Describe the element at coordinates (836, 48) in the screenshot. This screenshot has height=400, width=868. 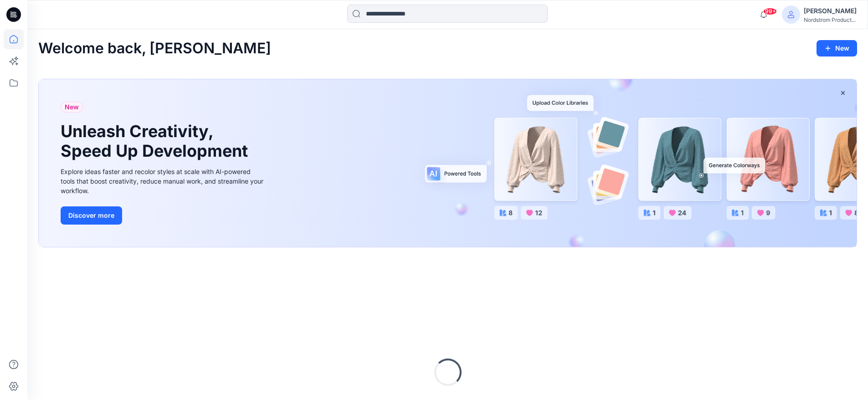
I see `button: New` at that location.